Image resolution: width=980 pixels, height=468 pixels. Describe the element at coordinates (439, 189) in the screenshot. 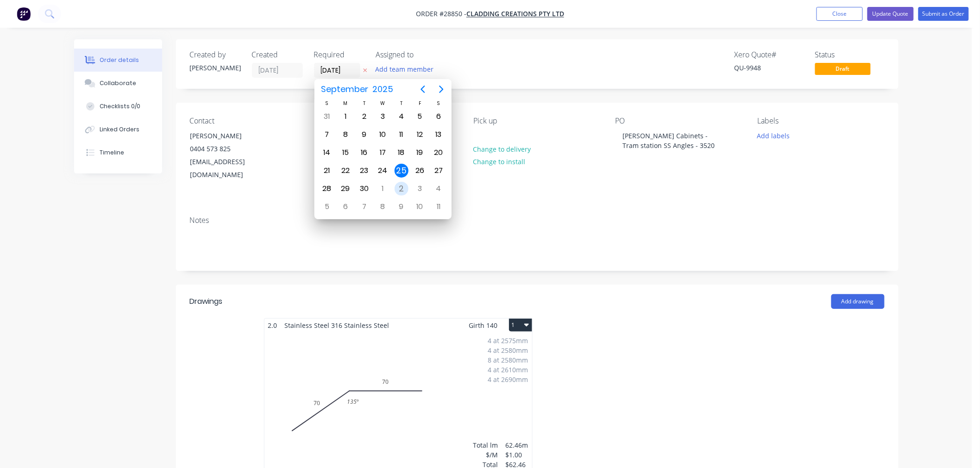

I see `div: Saturday, October 4, 2025` at that location.